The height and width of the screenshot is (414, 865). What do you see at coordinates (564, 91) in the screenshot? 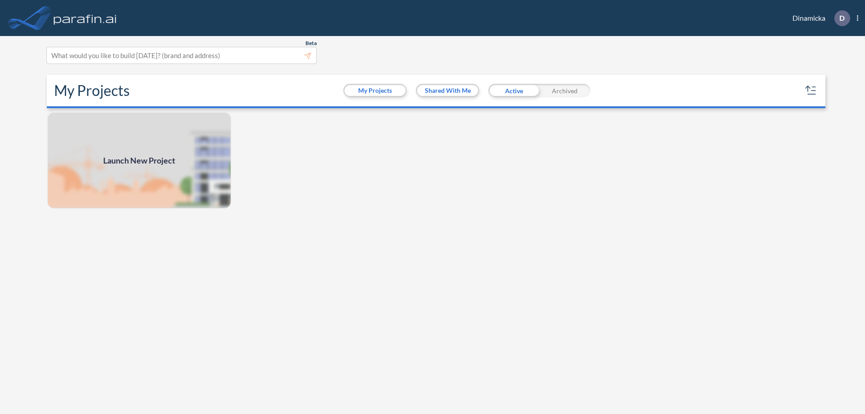
I see `div: Archived` at bounding box center [564, 91].